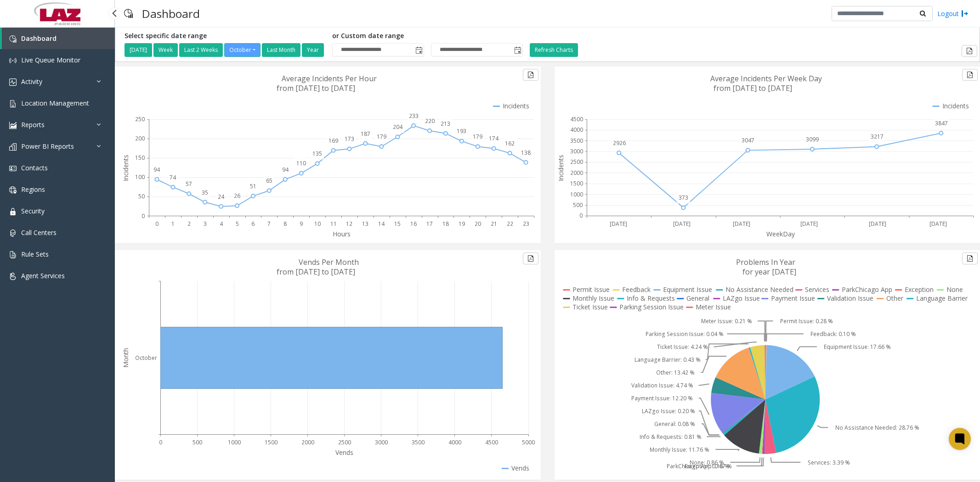 The width and height of the screenshot is (980, 482). I want to click on text: Language Barrier: 0.43 %, so click(667, 359).